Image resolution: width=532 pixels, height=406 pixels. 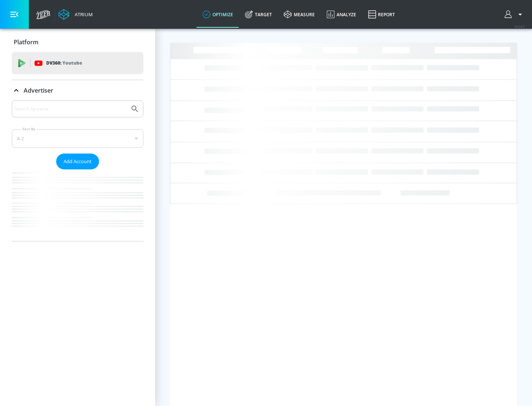 I want to click on a: Target, so click(x=258, y=14).